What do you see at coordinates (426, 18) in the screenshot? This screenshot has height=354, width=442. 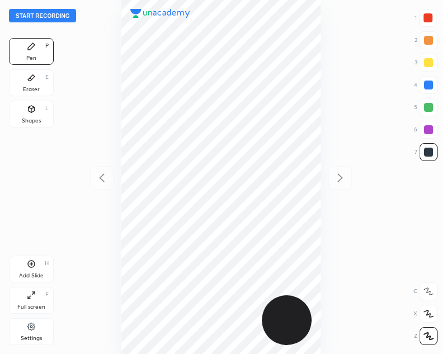 I see `div: 1` at bounding box center [426, 18].